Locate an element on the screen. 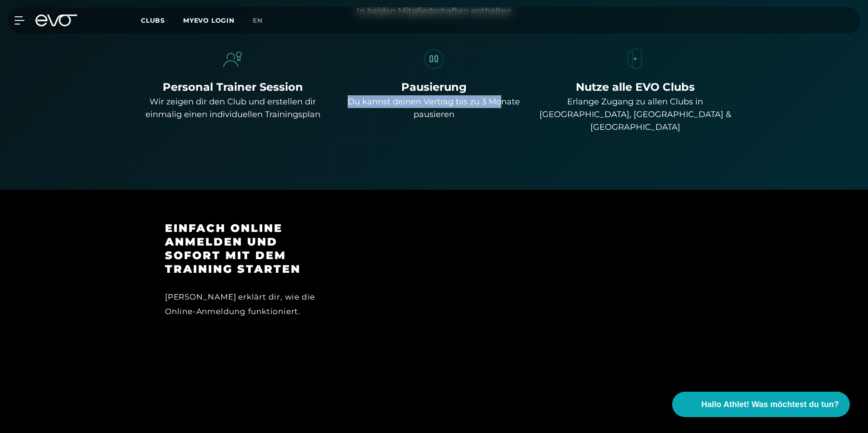 The width and height of the screenshot is (868, 433). div: Du kannst deinen Vertrag bis zu 3 Monate pausieren is located at coordinates (434, 108).